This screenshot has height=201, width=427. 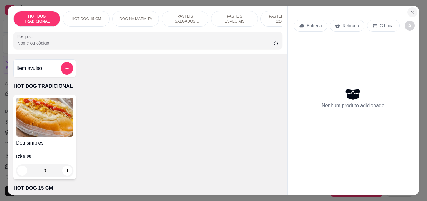 I want to click on img: product-image, so click(x=45, y=117).